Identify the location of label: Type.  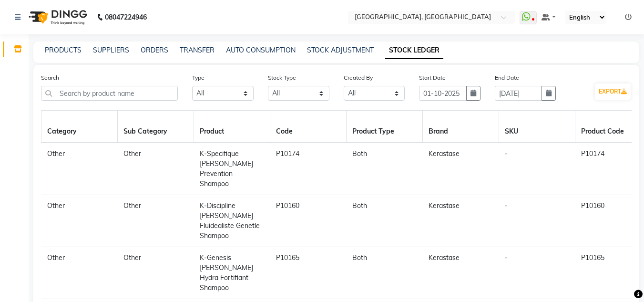
(198, 77).